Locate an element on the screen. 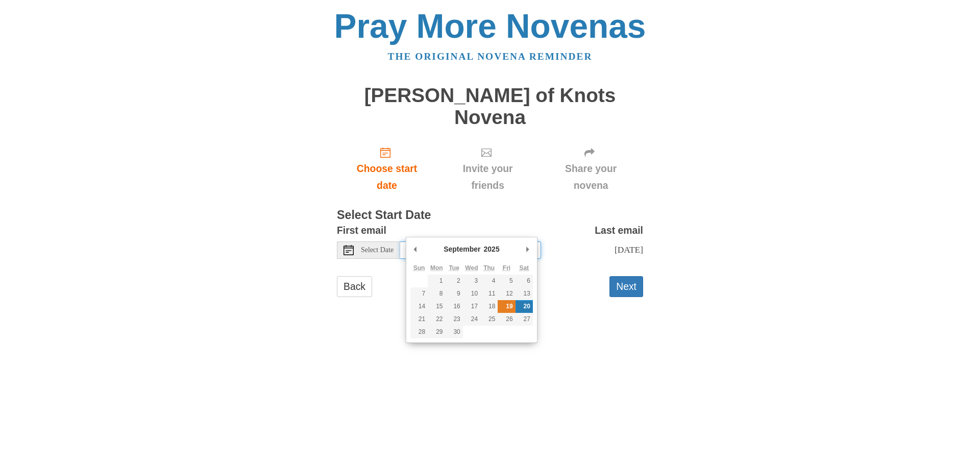 The height and width of the screenshot is (465, 980). a: The original novena reminder is located at coordinates (490, 56).